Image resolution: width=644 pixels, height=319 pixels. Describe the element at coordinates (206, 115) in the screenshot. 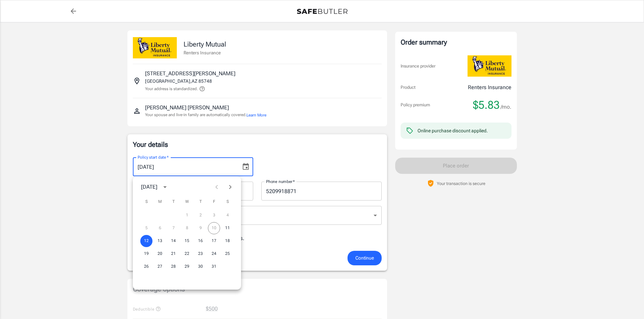

I see `p: Your spouse and live-in family are automatically covered.` at that location.